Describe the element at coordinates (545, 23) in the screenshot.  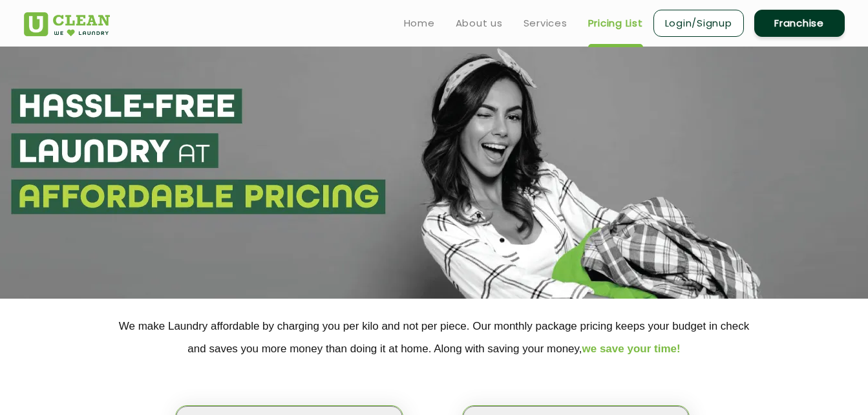
I see `a: Services` at that location.